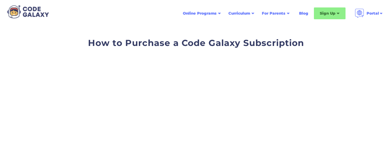 This screenshot has height=168, width=392. What do you see at coordinates (328, 13) in the screenshot?
I see `div: Sign Up` at bounding box center [328, 13].